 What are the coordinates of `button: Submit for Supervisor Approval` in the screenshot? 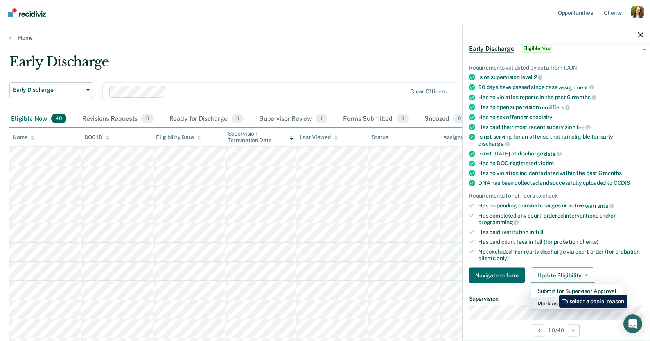 It's located at (577, 291).